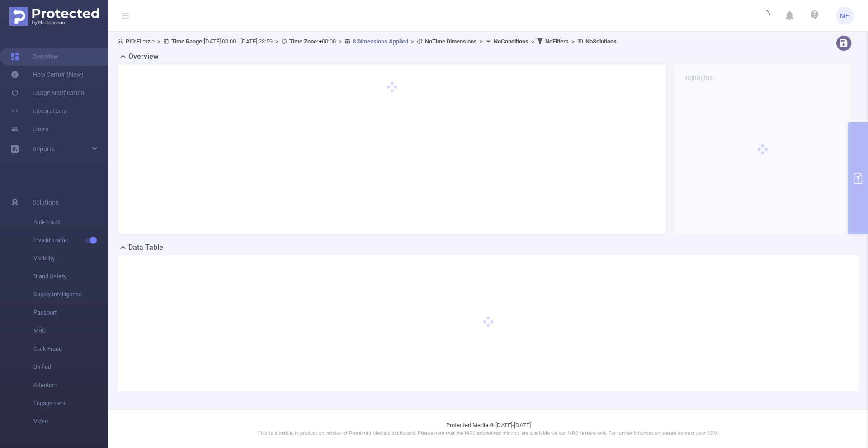 The image size is (868, 448). What do you see at coordinates (39, 111) in the screenshot?
I see `a: Integrations` at bounding box center [39, 111].